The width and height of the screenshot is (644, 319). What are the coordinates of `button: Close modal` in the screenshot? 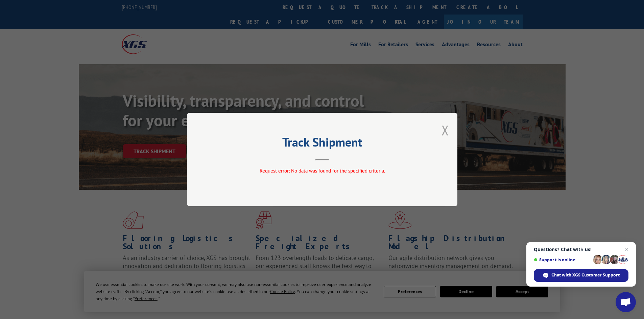 It's located at (445, 130).